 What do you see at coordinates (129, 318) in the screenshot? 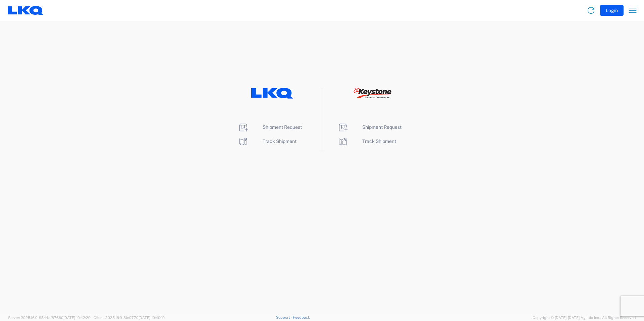
I see `span: Client: 2025.16.0-8fc0770` at bounding box center [129, 318].